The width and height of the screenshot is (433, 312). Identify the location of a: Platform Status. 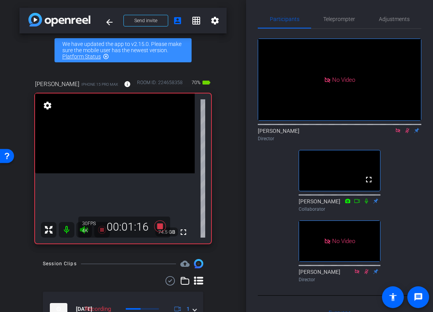
(81, 56).